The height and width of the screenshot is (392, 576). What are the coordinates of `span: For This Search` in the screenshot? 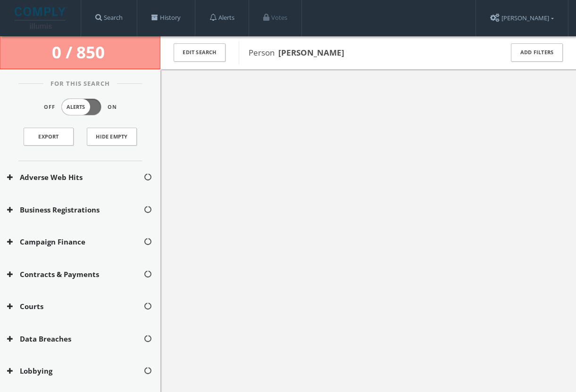 It's located at (80, 84).